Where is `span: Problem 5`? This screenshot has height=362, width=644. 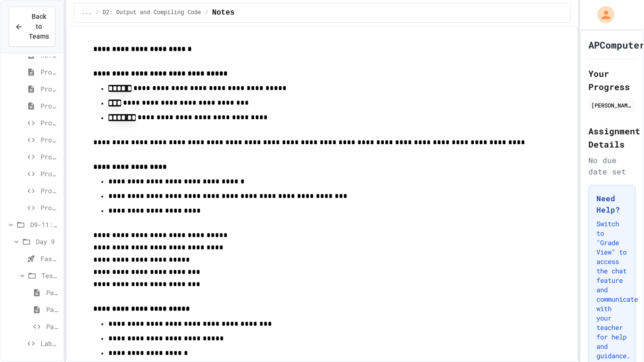 span: Problem 5 is located at coordinates (50, 139).